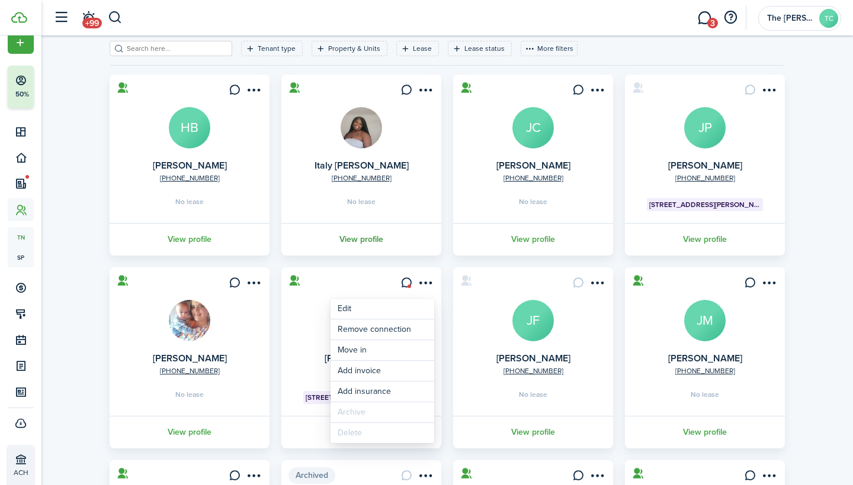  I want to click on avatar-text: JC, so click(533, 128).